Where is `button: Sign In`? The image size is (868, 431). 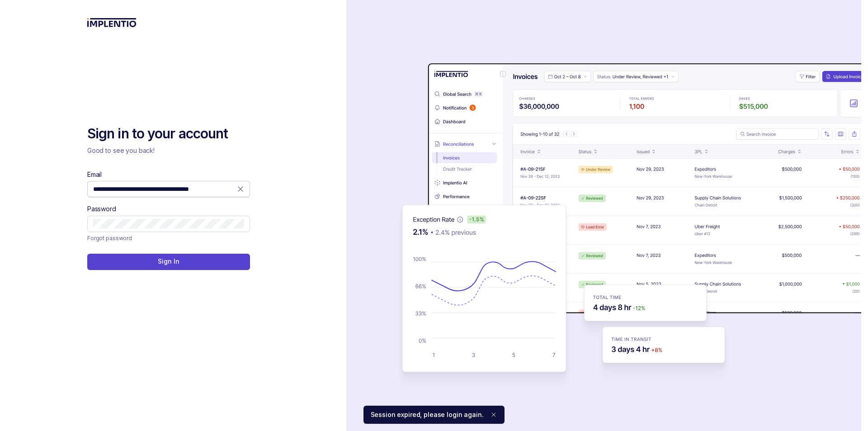 button: Sign In is located at coordinates (169, 262).